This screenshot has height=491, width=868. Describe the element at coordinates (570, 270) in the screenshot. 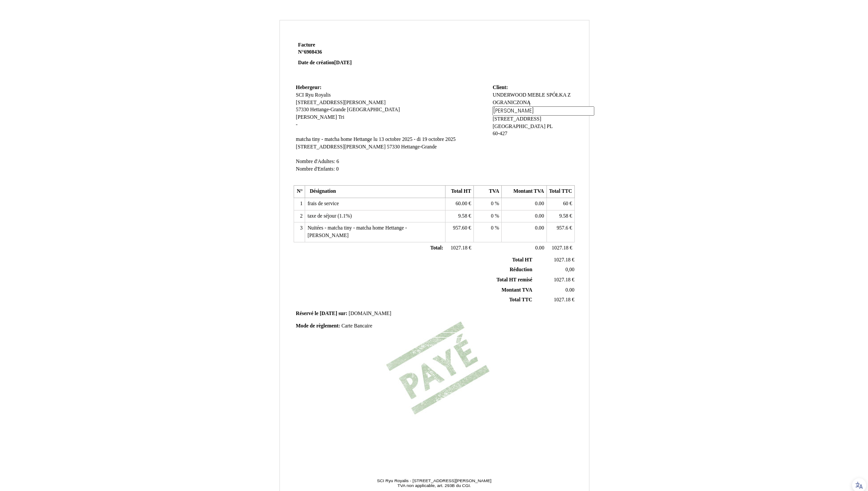

I see `span: 0,00` at that location.